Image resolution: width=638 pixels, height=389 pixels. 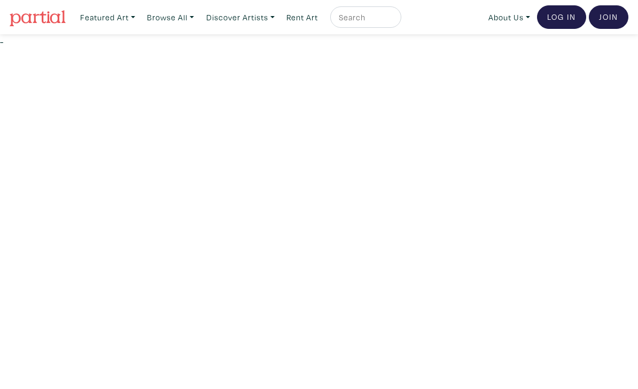 What do you see at coordinates (171, 17) in the screenshot?
I see `a: Browse All` at bounding box center [171, 17].